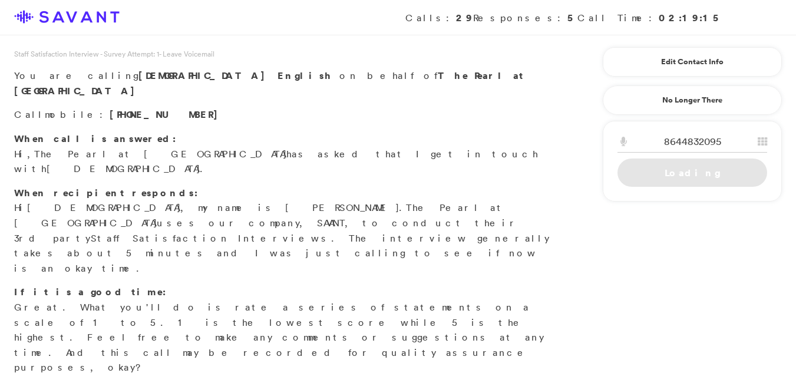 Image resolution: width=796 pixels, height=373 pixels. I want to click on span: English, so click(305, 75).